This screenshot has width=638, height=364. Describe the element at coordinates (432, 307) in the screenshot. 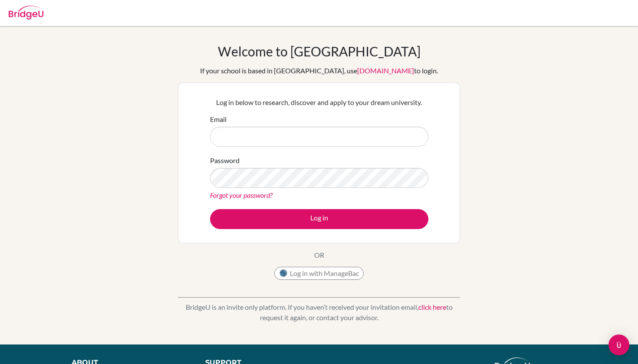

I see `a: click here` at that location.